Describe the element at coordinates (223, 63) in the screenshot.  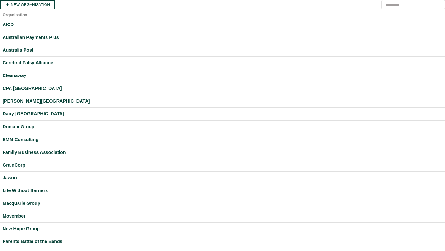
I see `a: Cerebral Palsy Alliance` at that location.